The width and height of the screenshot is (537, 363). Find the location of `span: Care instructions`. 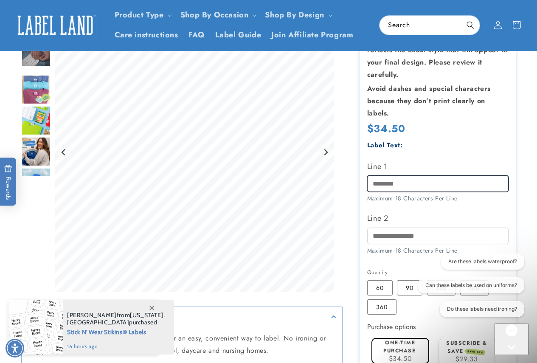

span: Care instructions is located at coordinates (146, 35).